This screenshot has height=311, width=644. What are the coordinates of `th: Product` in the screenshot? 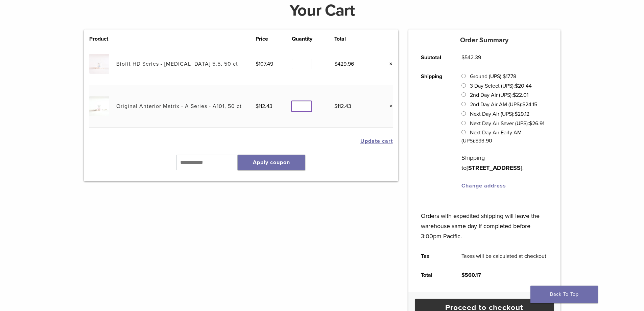 It's located at (103, 39).